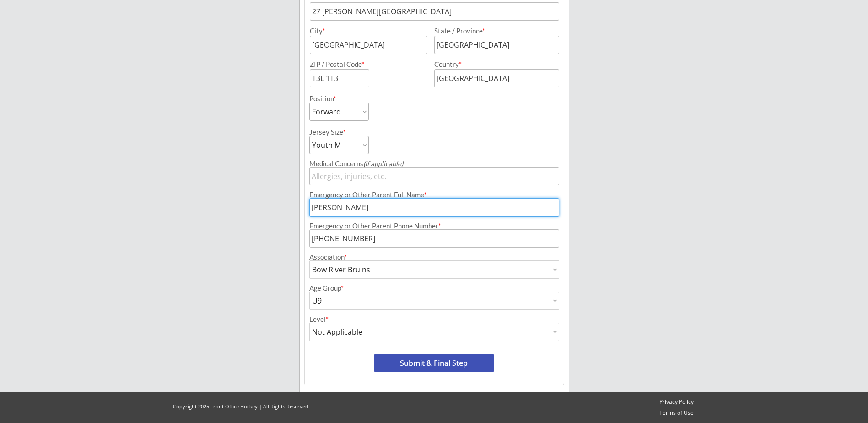 Image resolution: width=868 pixels, height=423 pixels. Describe the element at coordinates (491, 64) in the screenshot. I see `div: Country` at that location.